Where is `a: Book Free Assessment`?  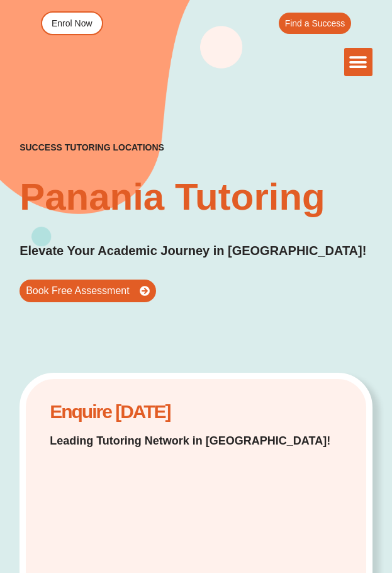
a: Book Free Assessment is located at coordinates (88, 291).